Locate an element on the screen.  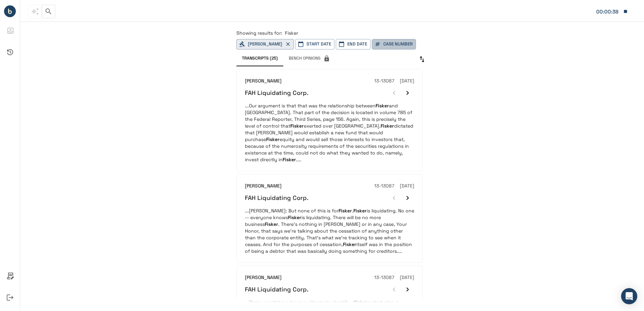
button: Matter: 126337.360686 is located at coordinates (612, 11).